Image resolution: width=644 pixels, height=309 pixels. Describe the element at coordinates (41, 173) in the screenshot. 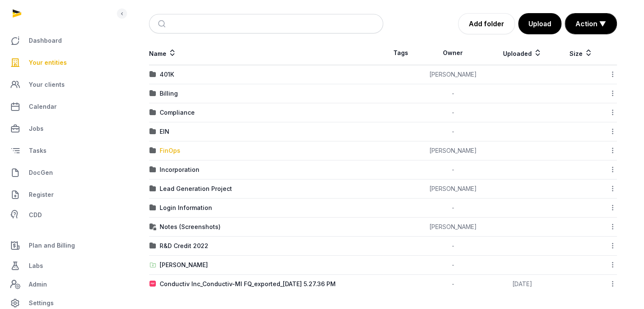

I see `span: DocGen` at that location.